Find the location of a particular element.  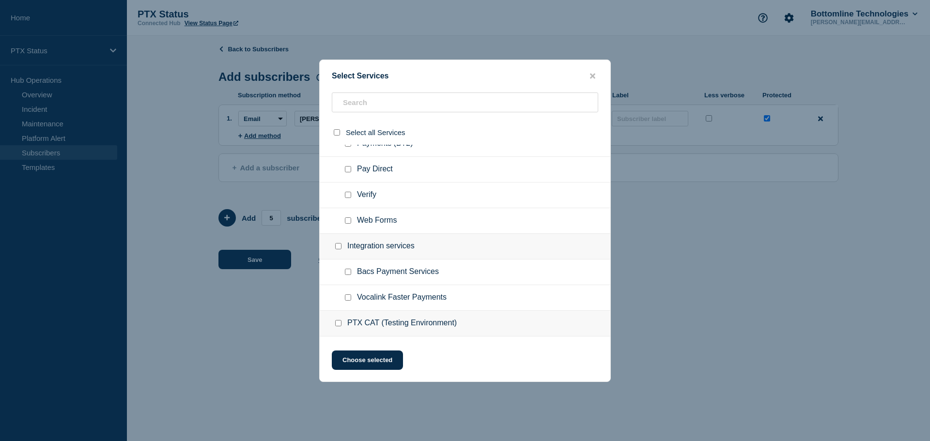

input: Search is located at coordinates (465, 102).